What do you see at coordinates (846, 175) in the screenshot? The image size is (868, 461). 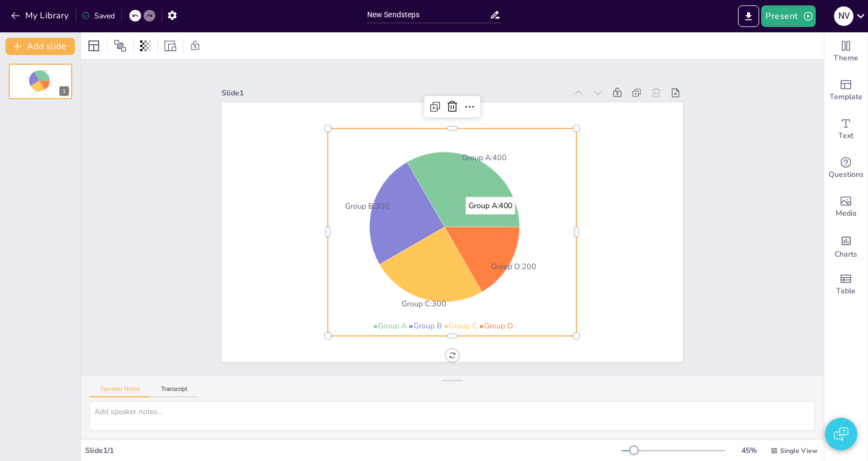 I see `span: Questions` at bounding box center [846, 175].